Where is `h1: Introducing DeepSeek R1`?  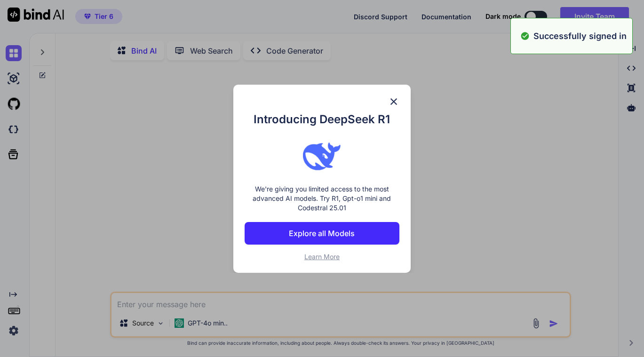 h1: Introducing DeepSeek R1 is located at coordinates (322, 119).